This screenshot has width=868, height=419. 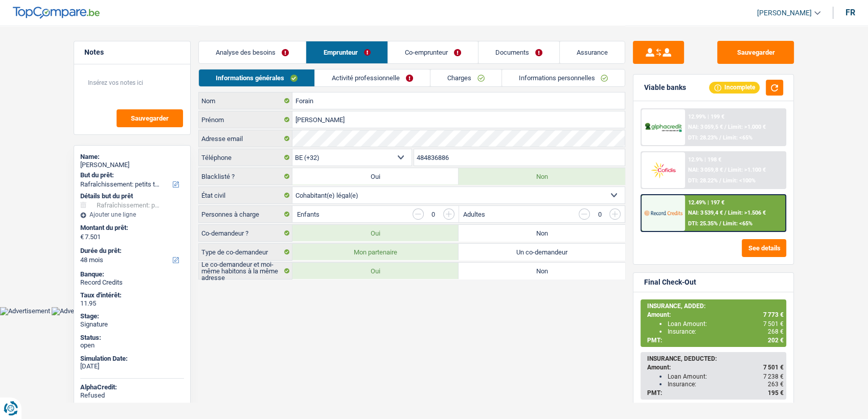 What do you see at coordinates (775, 341) in the screenshot?
I see `span: 202 €` at bounding box center [775, 341].